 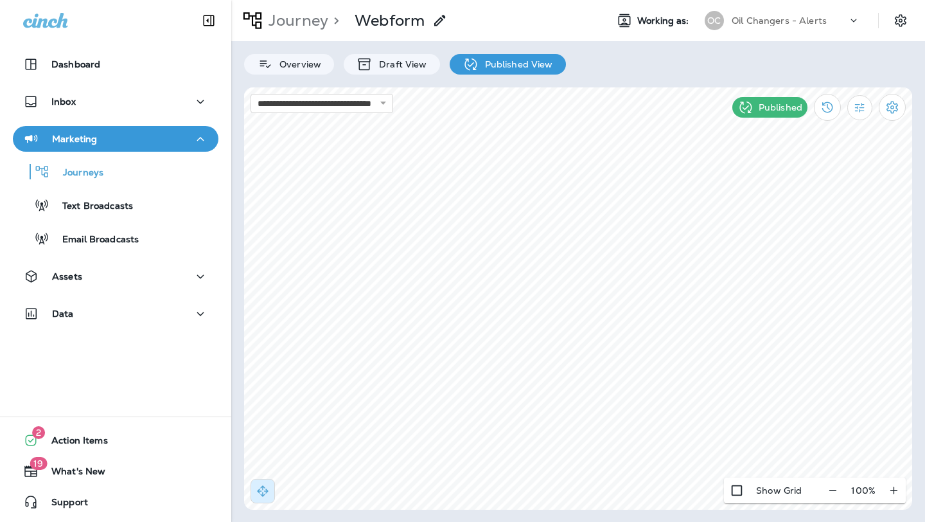 I want to click on span: Support, so click(x=63, y=504).